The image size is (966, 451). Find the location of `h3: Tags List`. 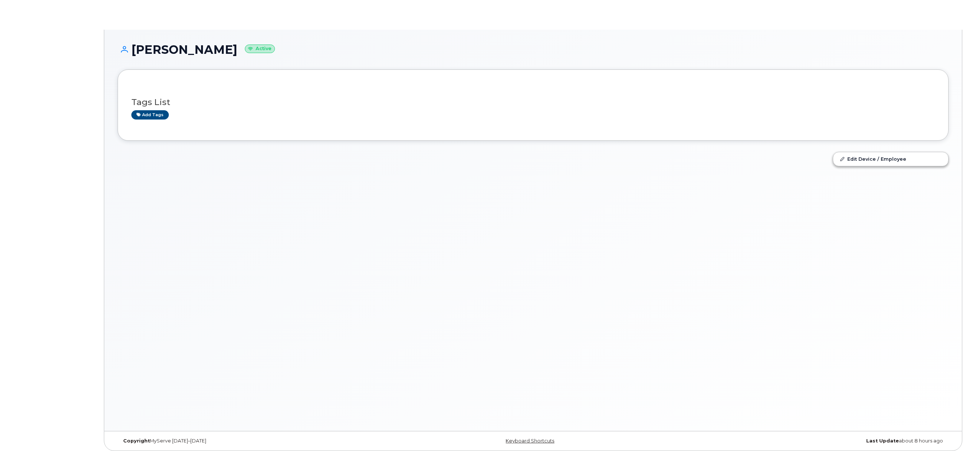

h3: Tags List is located at coordinates (533, 102).